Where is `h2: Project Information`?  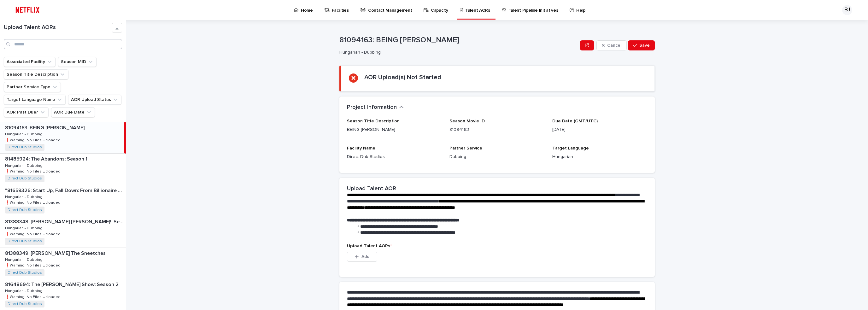
h2: Project Information is located at coordinates (372, 107).